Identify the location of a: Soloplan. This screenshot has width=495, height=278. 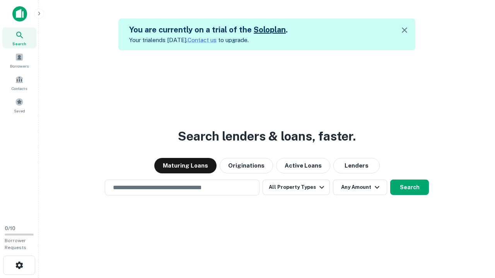
(269, 30).